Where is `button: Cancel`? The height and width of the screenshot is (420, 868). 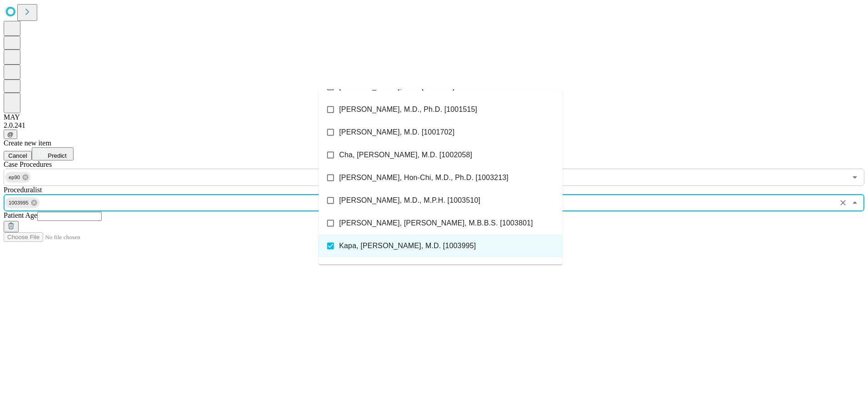
button: Cancel is located at coordinates (18, 155).